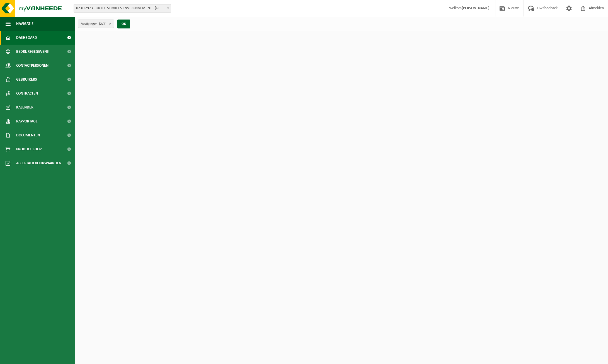 The width and height of the screenshot is (608, 364). I want to click on span: Contracten, so click(27, 94).